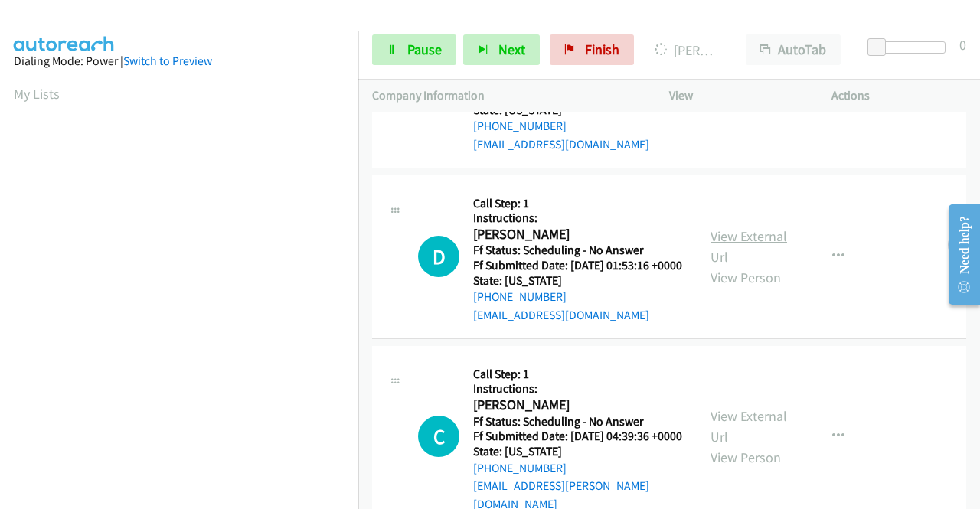 This screenshot has width=980, height=509. What do you see at coordinates (28, 61) in the screenshot?
I see `div: Open Resource Center` at bounding box center [28, 61].